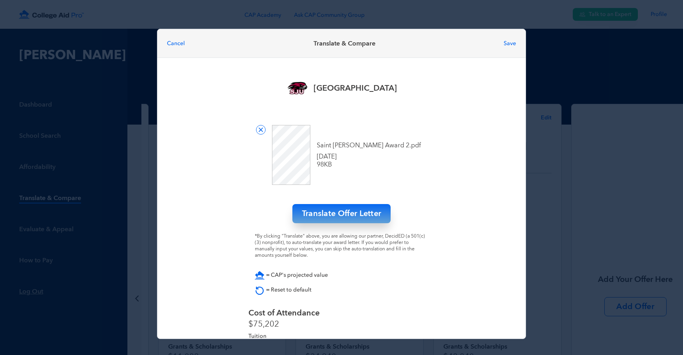 The height and width of the screenshot is (355, 683). I want to click on small: = Reset to default, so click(289, 291).